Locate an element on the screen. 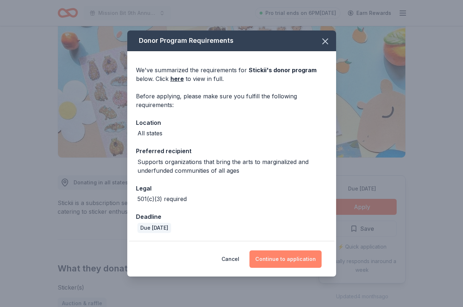 This screenshot has width=463, height=307. a: here is located at coordinates (177, 79).